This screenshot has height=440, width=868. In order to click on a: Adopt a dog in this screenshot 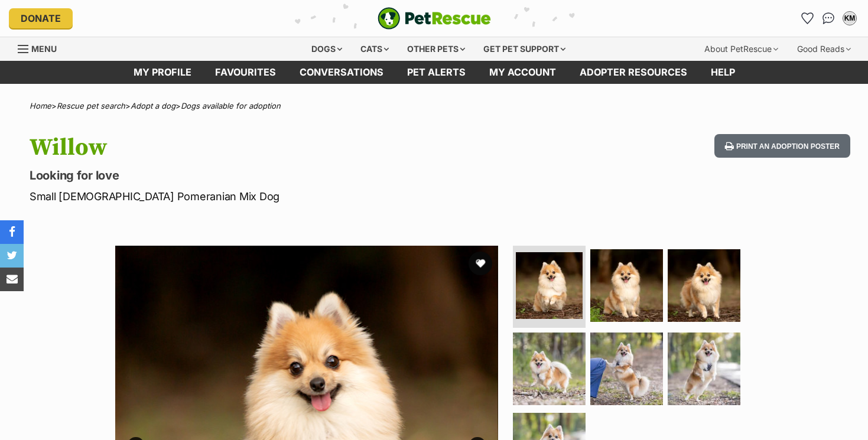, I will do `click(153, 106)`.